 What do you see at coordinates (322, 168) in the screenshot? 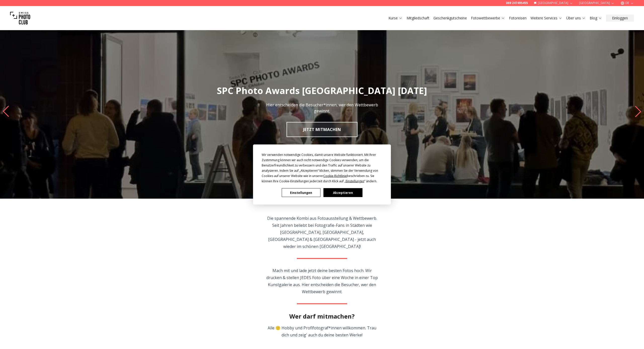
I see `div: Wir verwenden notwendige Cookies, damit unsere Website funktioniert. Mit Ihrer Zustimmung können ...` at bounding box center [322, 168].